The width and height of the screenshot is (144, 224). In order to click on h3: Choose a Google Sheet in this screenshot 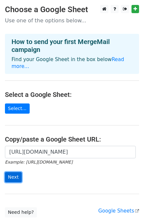, I will do `click(72, 10)`.